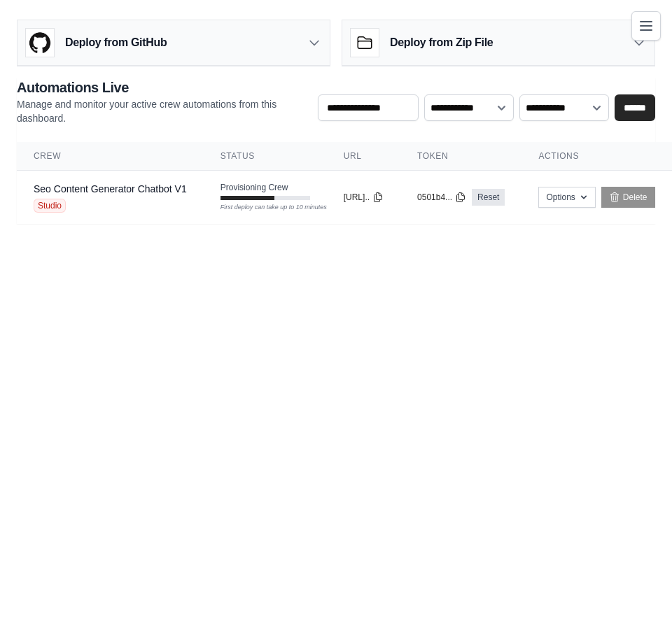 The width and height of the screenshot is (672, 617). I want to click on div: First deploy can take up to 10 minutes, so click(265, 207).